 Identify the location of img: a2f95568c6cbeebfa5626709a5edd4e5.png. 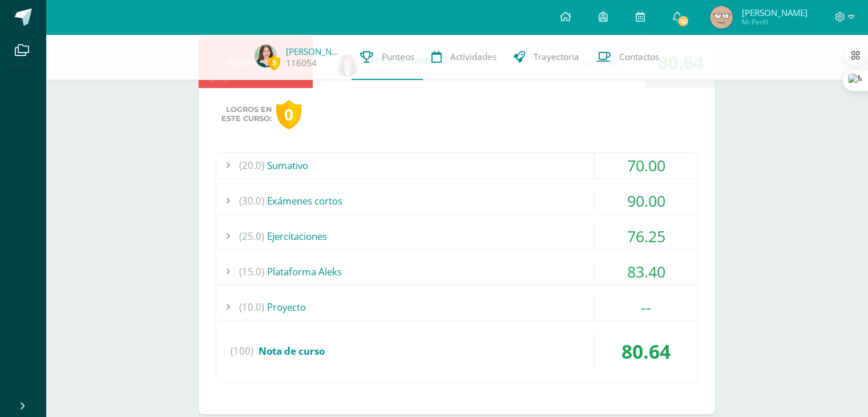
(721, 17).